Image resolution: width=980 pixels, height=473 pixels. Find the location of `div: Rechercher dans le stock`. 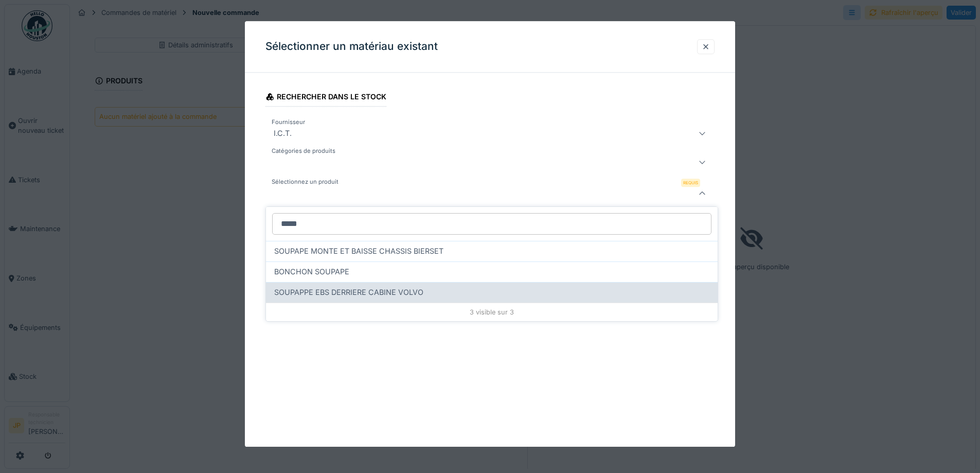

div: Rechercher dans le stock is located at coordinates (325, 97).